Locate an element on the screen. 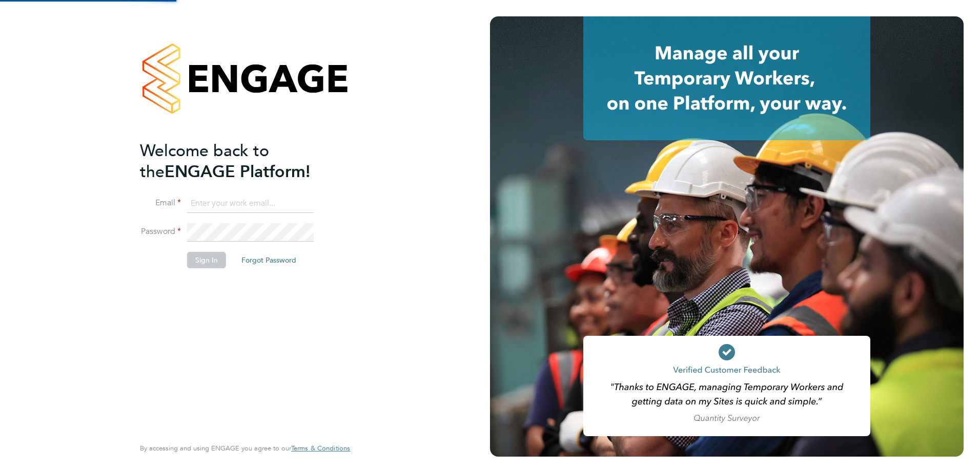 The height and width of the screenshot is (473, 980). button: Forgot Password is located at coordinates (268, 260).